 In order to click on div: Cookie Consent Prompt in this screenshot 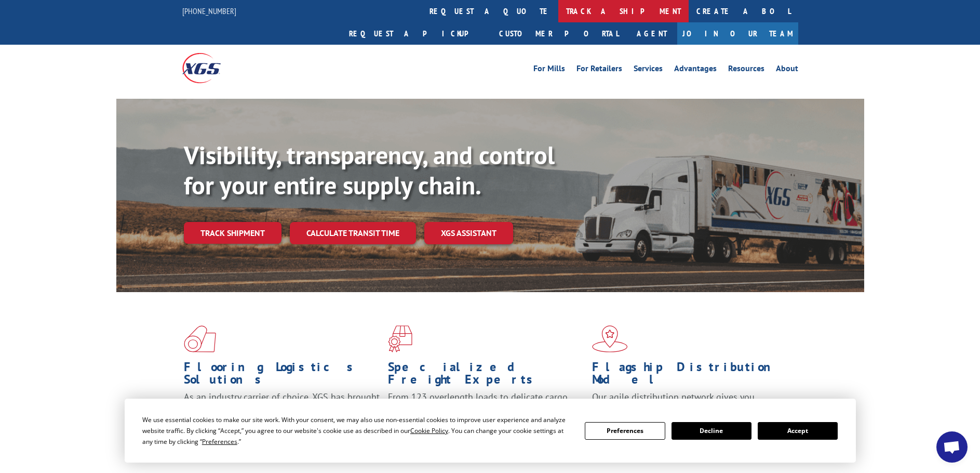, I will do `click(490, 431)`.